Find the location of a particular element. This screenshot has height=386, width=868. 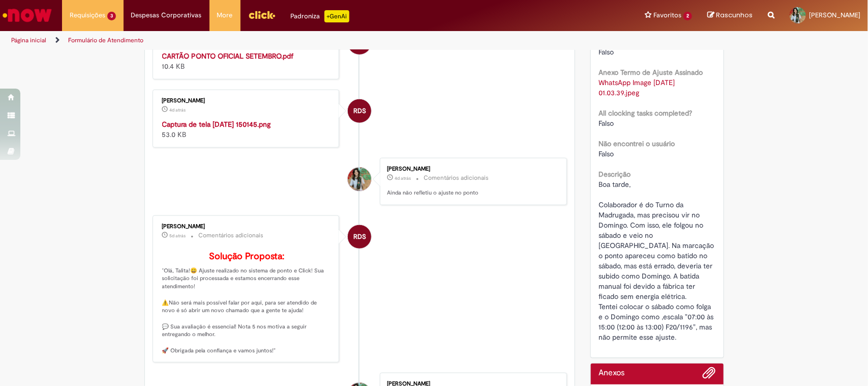

span: 2 is located at coordinates (687, 16).